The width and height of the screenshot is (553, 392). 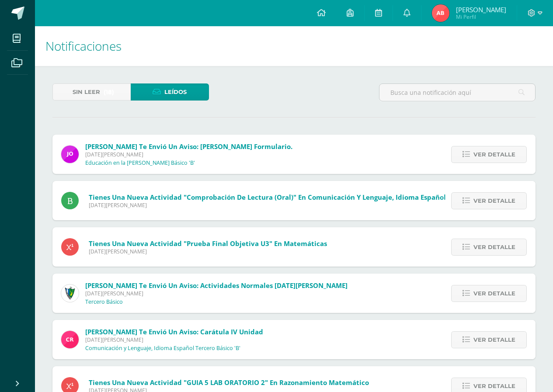 I want to click on a: Leídos, so click(x=170, y=92).